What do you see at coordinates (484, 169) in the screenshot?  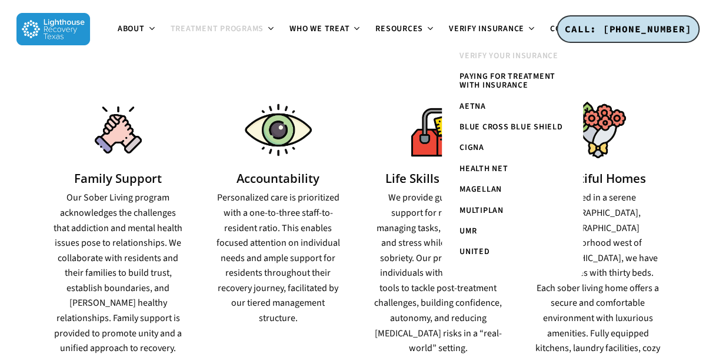 I see `span: Health Net` at bounding box center [484, 169].